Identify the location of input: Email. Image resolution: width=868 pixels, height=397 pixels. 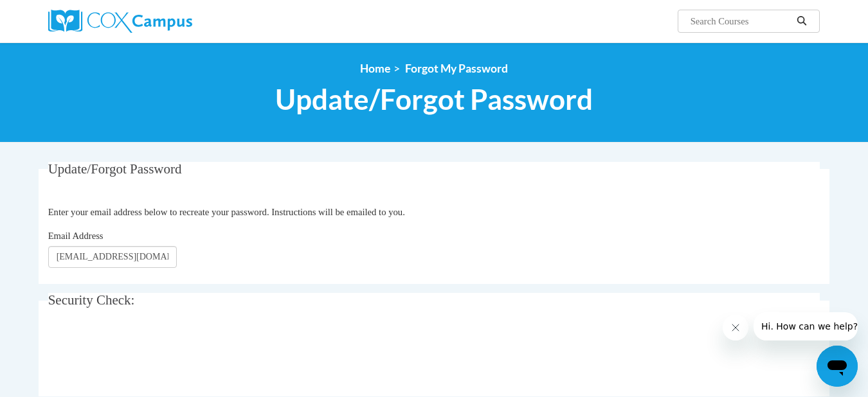
(112, 257).